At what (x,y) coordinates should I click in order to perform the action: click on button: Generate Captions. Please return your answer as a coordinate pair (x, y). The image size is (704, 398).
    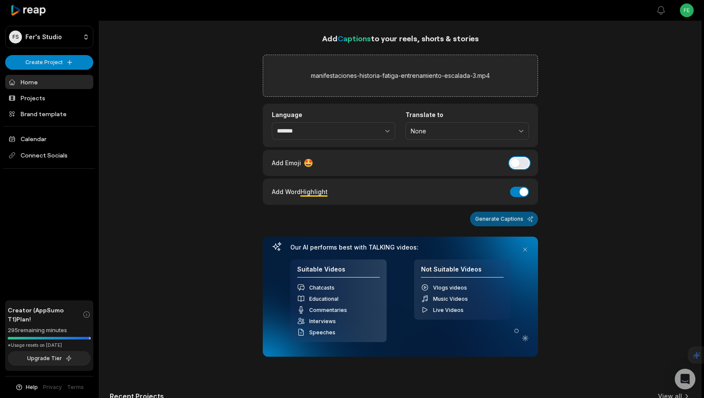
    Looking at the image, I should click on (504, 219).